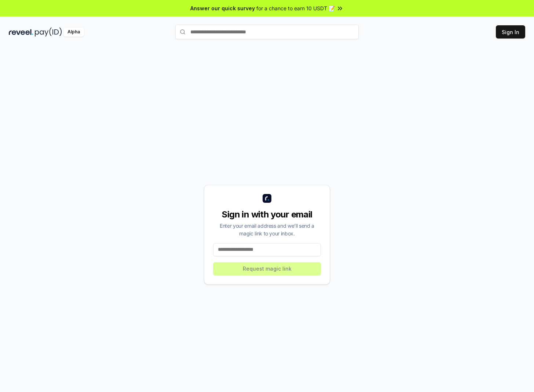  Describe the element at coordinates (223, 8) in the screenshot. I see `span: Answer our quick survey` at that location.